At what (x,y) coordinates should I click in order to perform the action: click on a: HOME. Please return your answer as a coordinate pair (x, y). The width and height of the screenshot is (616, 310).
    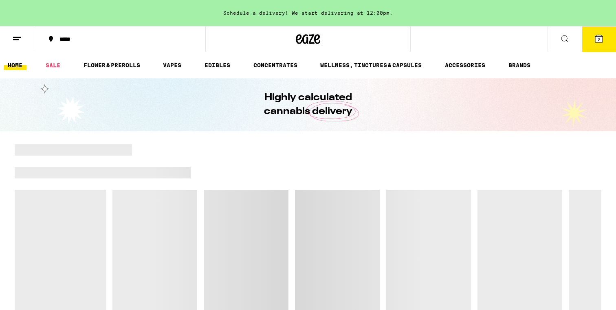
    Looking at the image, I should click on (15, 65).